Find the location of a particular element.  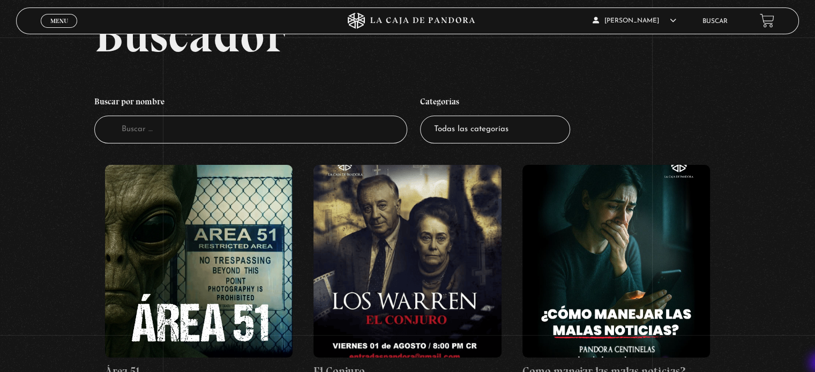

a: View your shopping cart is located at coordinates (767, 20).